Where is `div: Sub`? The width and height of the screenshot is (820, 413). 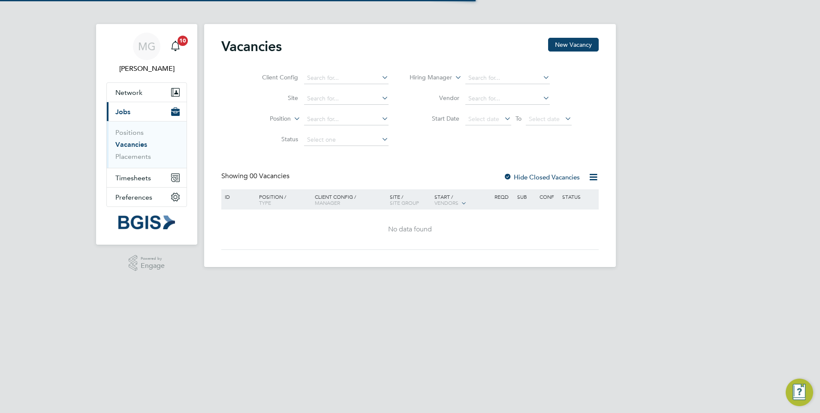
div: Sub is located at coordinates (527, 197).